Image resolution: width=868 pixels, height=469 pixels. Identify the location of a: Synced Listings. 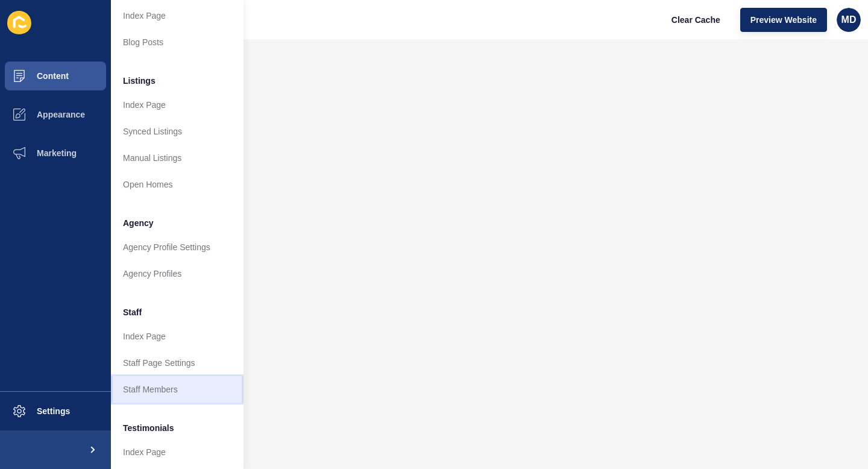
(177, 132).